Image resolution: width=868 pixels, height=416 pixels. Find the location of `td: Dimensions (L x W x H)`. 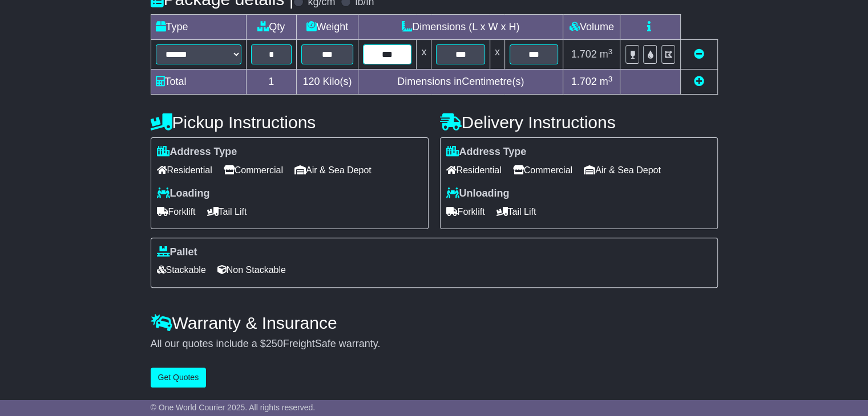

td: Dimensions (L x W x H) is located at coordinates (460, 28).